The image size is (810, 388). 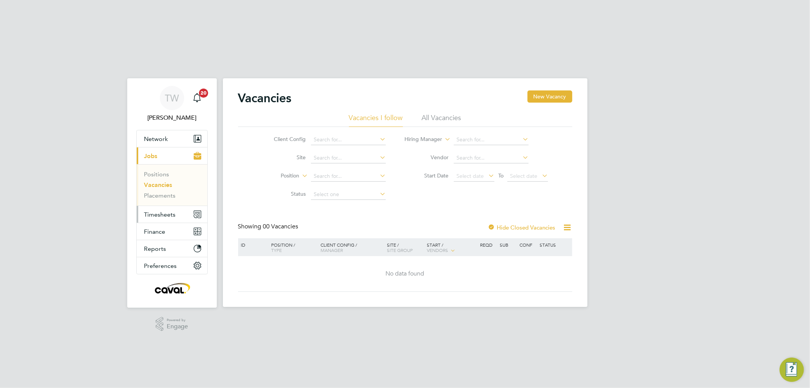 I want to click on input: Select one, so click(x=348, y=195).